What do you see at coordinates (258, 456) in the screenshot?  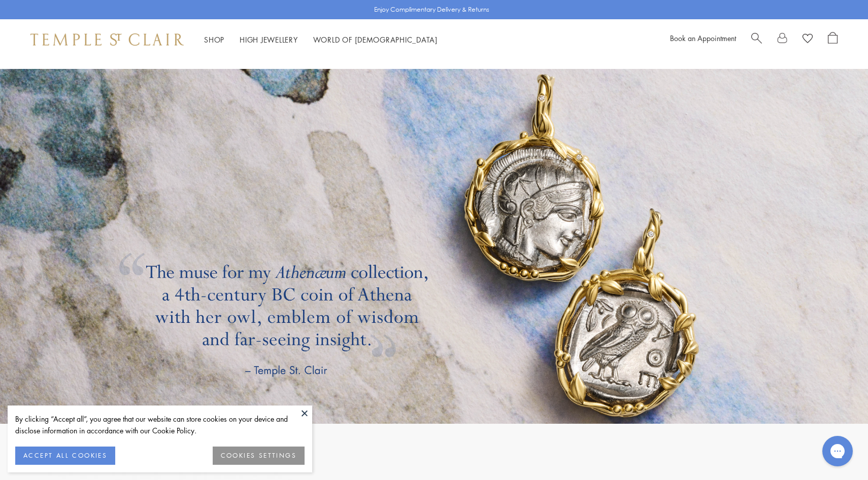 I see `button: COOKIES SETTINGS` at bounding box center [258, 456].